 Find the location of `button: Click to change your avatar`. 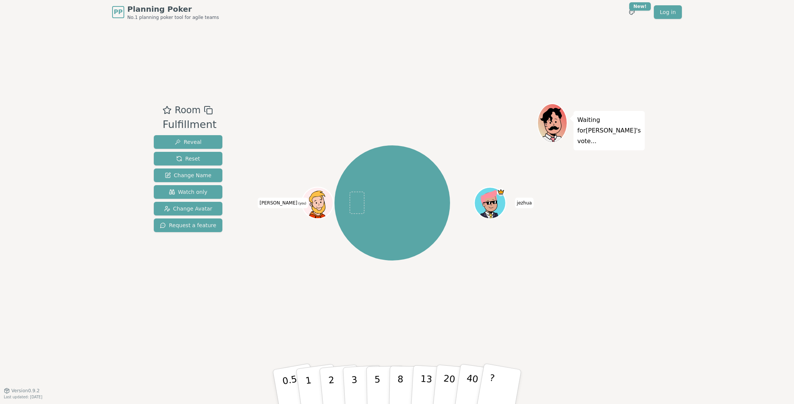

button: Click to change your avatar is located at coordinates (317, 203).